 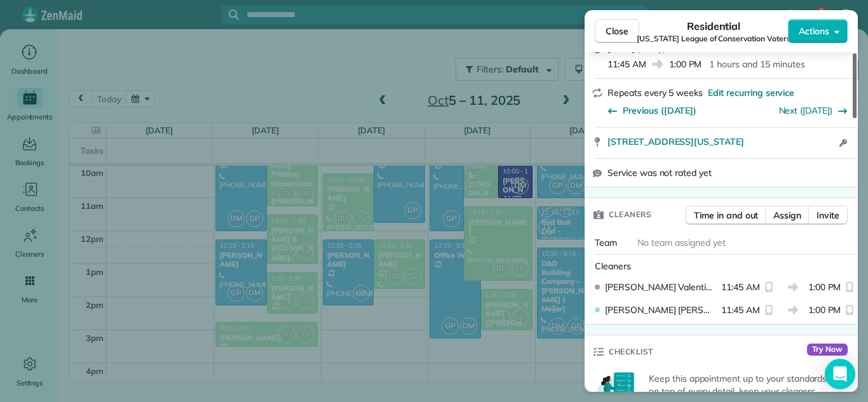 I want to click on span: No team assigned yet, so click(x=681, y=243).